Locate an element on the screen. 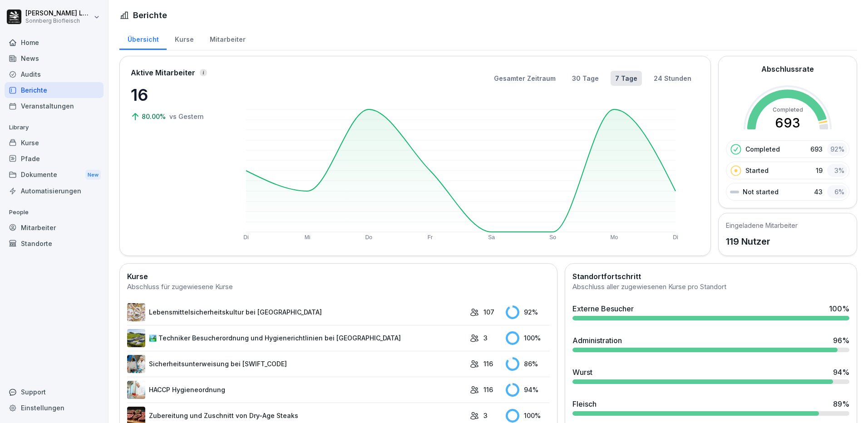  p: People is located at coordinates (54, 212).